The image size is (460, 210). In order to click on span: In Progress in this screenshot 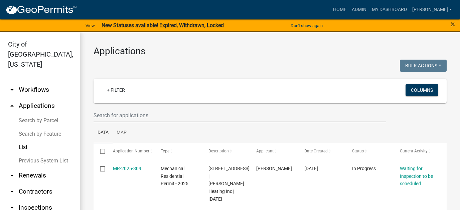, I will do `click(364, 168)`.